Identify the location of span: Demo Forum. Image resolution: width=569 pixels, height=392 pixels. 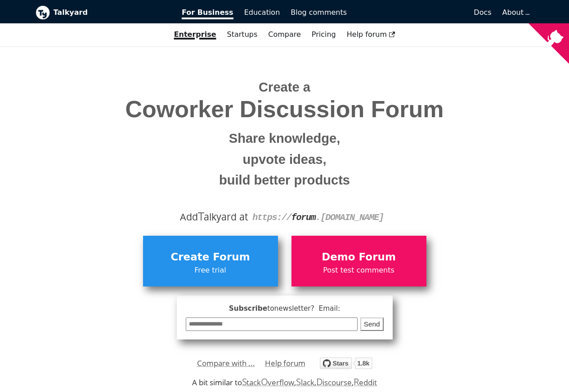
(359, 257).